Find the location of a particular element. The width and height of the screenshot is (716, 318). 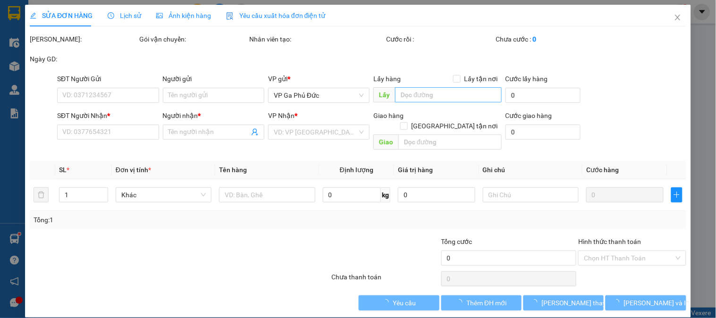

input: VD: Bàn, Ghế is located at coordinates (267, 195).